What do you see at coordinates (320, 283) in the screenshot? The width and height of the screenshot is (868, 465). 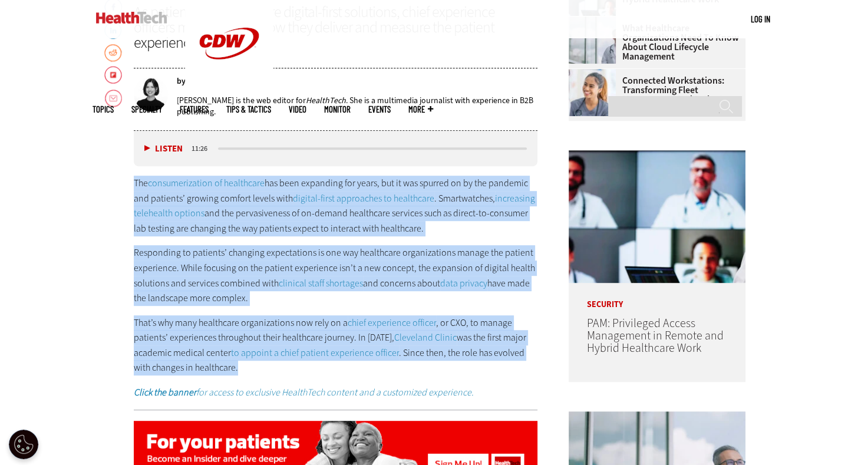 I see `a: clinical staff shortages` at bounding box center [320, 283].